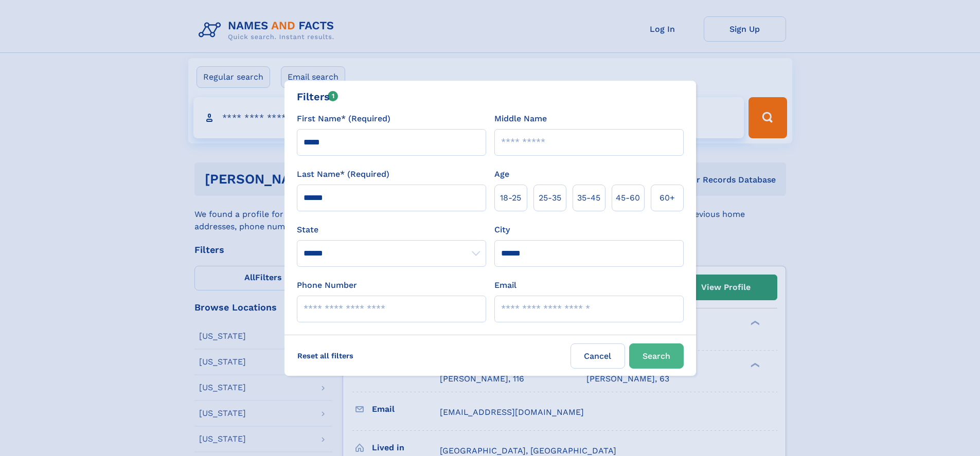  I want to click on label: State, so click(392, 230).